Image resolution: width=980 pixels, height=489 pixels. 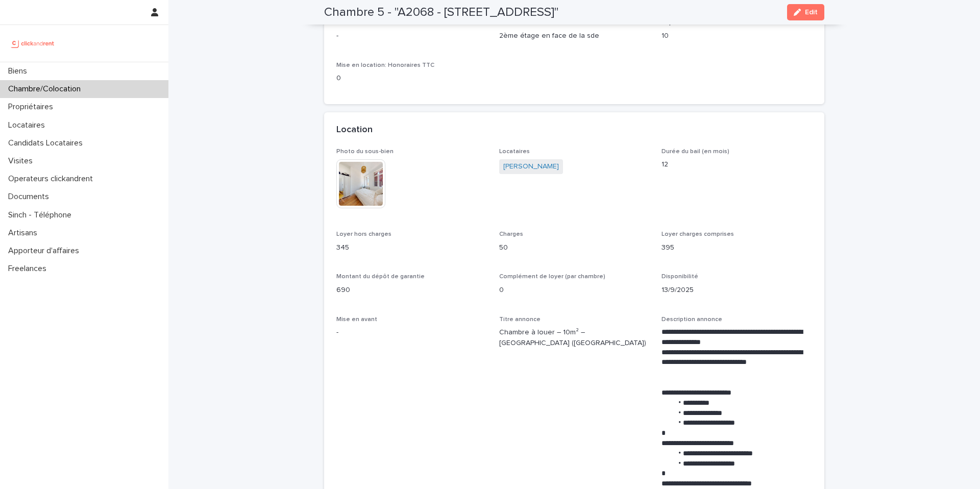 What do you see at coordinates (737, 248) in the screenshot?
I see `p: 395` at bounding box center [737, 248].